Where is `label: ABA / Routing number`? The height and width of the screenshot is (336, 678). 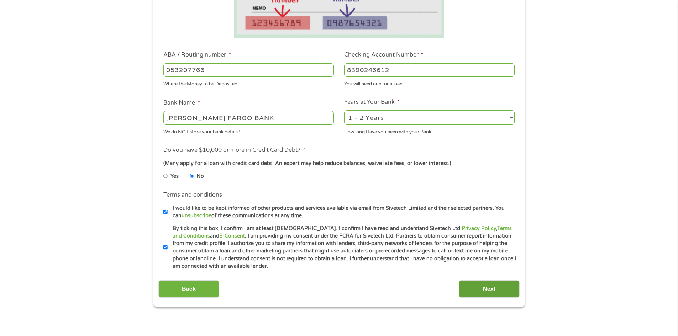 label: ABA / Routing number is located at coordinates (197, 55).